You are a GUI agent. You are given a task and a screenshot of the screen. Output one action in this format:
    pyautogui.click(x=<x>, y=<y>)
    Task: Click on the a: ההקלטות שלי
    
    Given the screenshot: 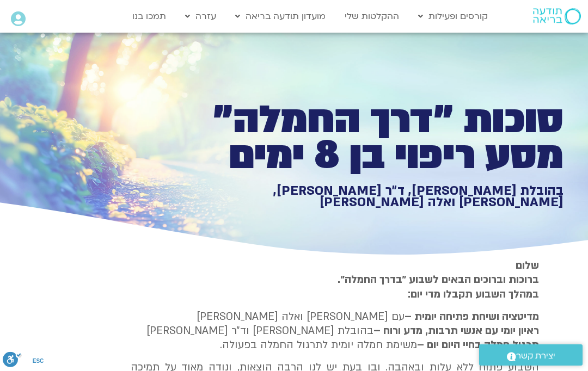 What is the action you would take?
    pyautogui.click(x=372, y=17)
    